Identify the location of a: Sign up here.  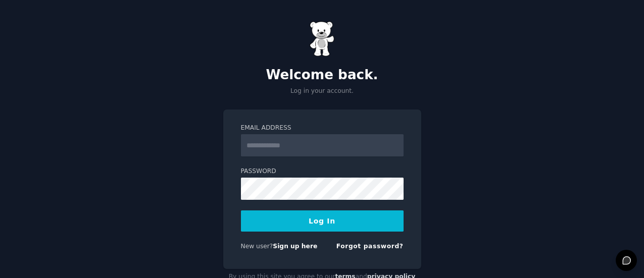
(295, 246).